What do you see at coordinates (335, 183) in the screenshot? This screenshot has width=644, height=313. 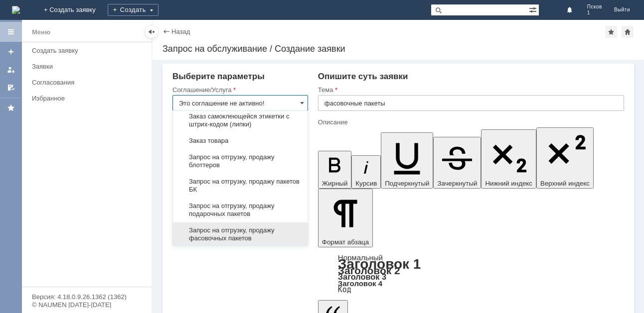 I see `span: Жирный` at bounding box center [335, 183].